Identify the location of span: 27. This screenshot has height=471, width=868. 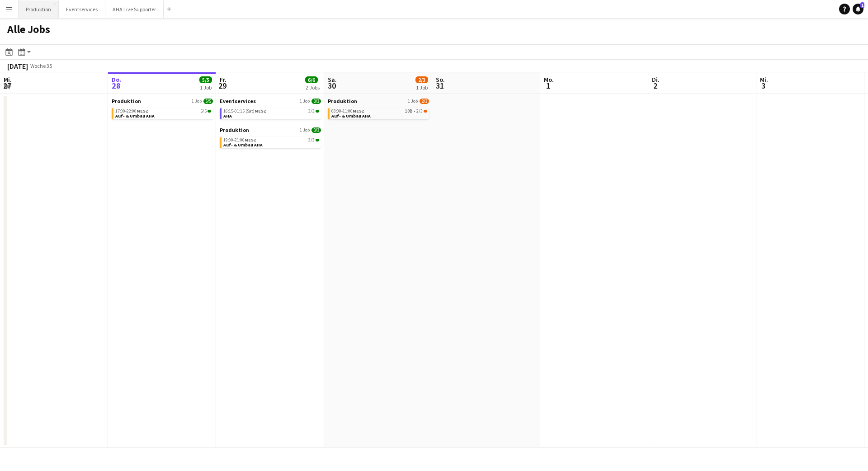
(7, 85).